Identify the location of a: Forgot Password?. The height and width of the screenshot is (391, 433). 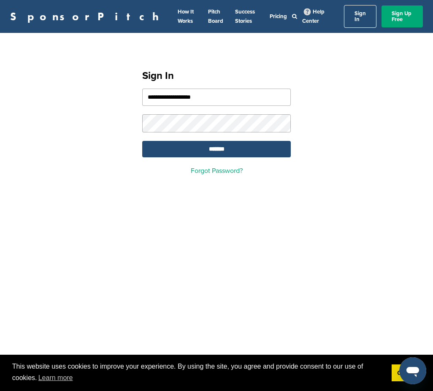
(217, 171).